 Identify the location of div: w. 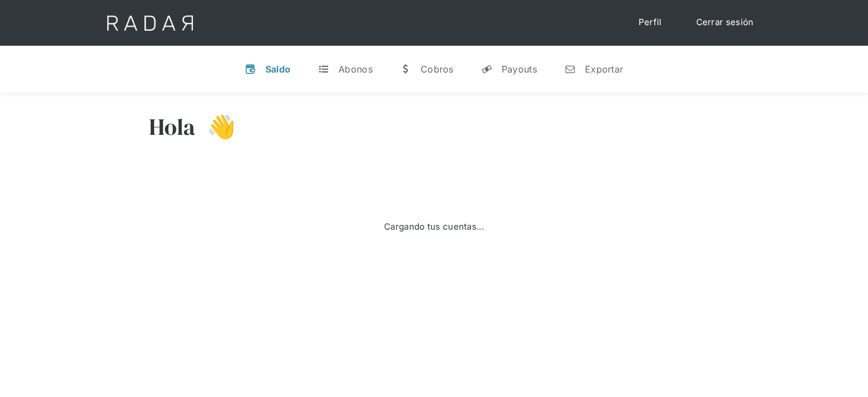
(406, 69).